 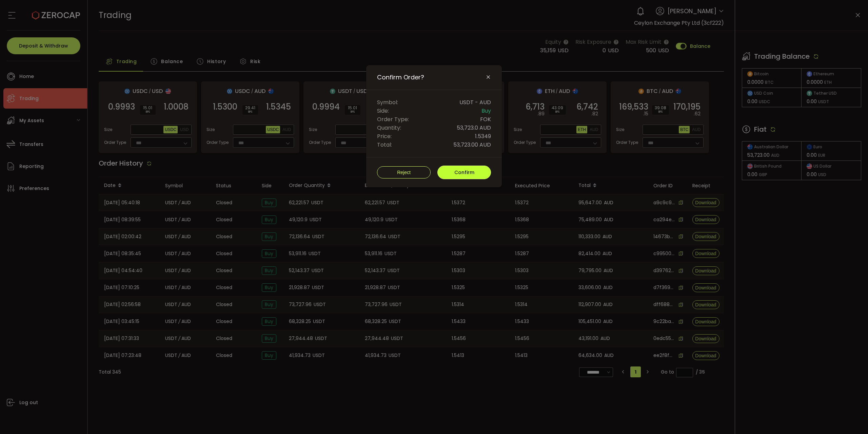 What do you see at coordinates (434, 126) in the screenshot?
I see `div: Confirm Order?` at bounding box center [434, 126].